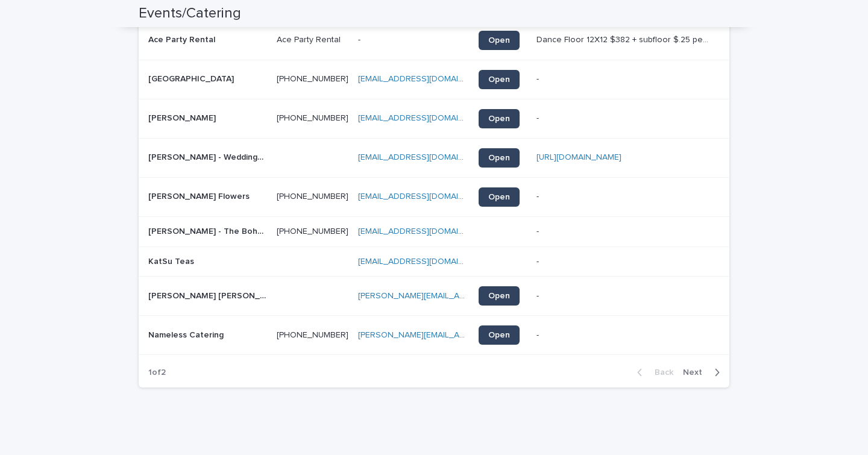  Describe the element at coordinates (172, 260) in the screenshot. I see `p: KatSu Teas` at that location.